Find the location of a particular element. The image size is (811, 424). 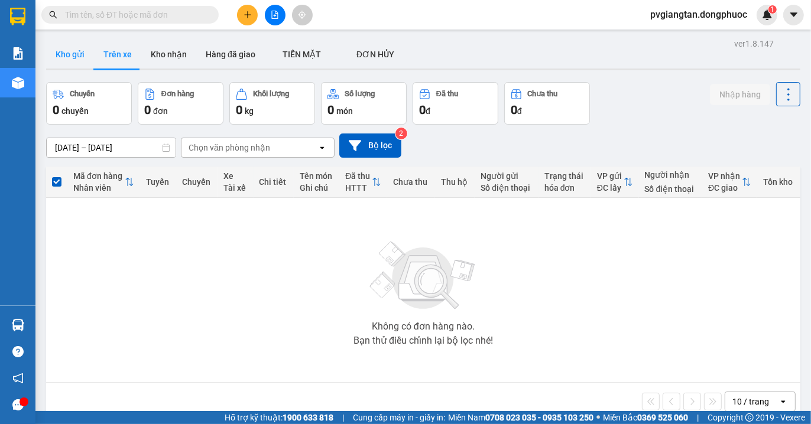

span: In ngày: is located at coordinates (38, 89).